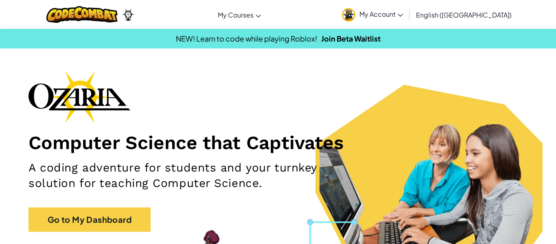 The width and height of the screenshot is (556, 244). I want to click on span: My Account, so click(381, 14).